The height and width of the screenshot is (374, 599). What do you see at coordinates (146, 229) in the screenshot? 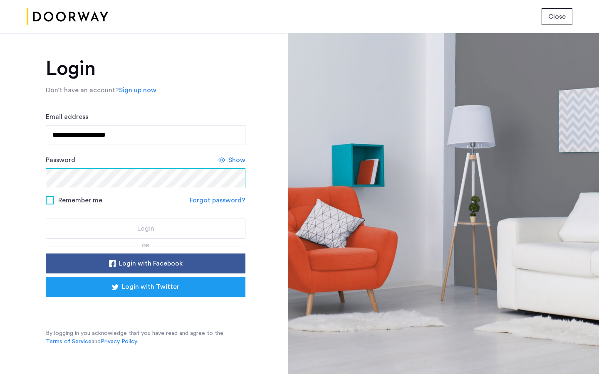
I see `span: Login` at bounding box center [146, 229].